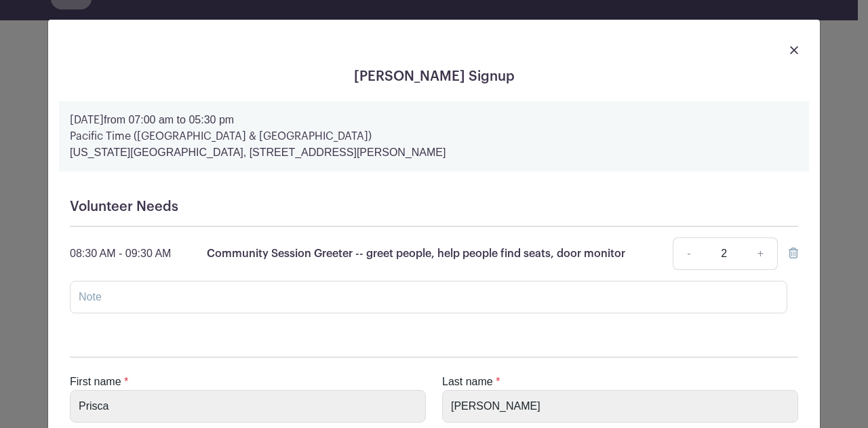  Describe the element at coordinates (120, 253) in the screenshot. I see `span: 08:30 AM - 09:30 AM` at that location.